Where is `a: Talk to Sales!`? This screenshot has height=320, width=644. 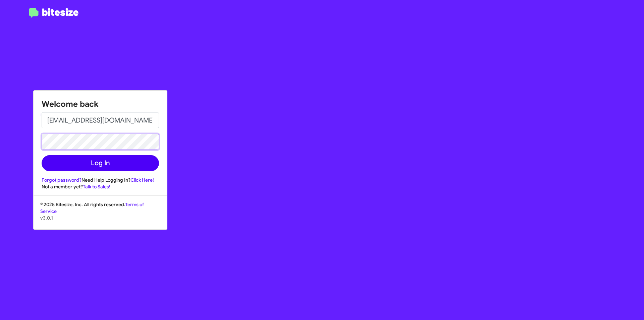 a: Talk to Sales! is located at coordinates (97, 187).